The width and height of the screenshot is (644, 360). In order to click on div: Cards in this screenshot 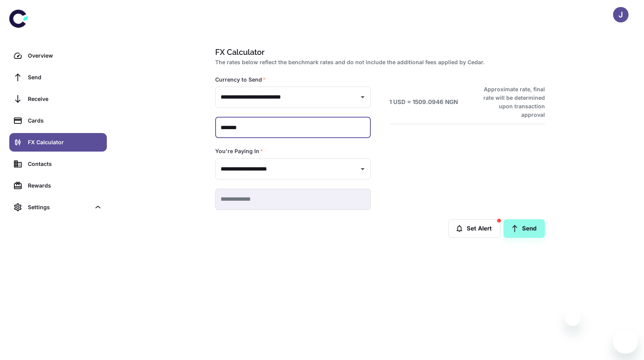, I will do `click(65, 121)`.